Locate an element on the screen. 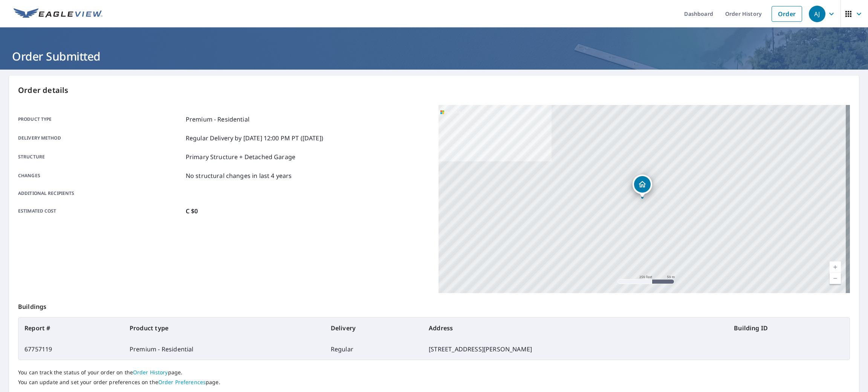 This screenshot has width=868, height=392. p: Premium - Residential is located at coordinates (218, 119).